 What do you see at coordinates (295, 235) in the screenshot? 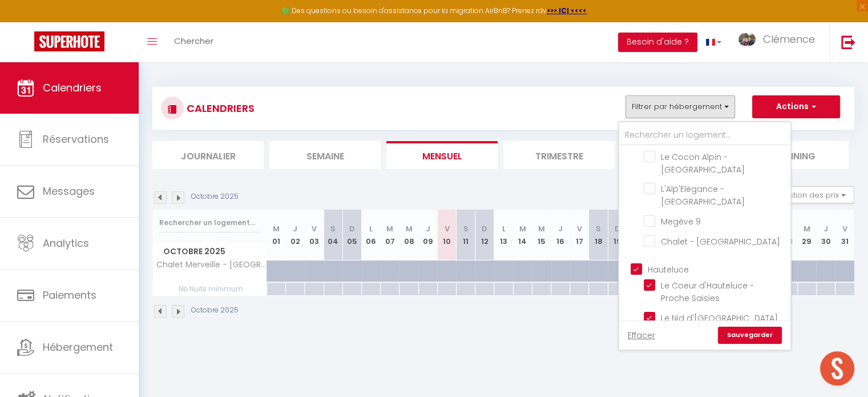
I see `th: 02` at bounding box center [295, 235].